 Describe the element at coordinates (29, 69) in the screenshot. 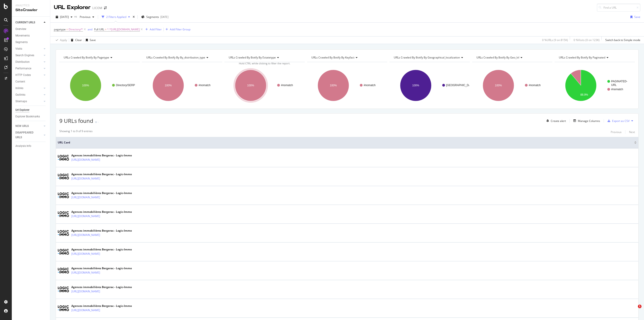

I see `a: Performance` at that location.